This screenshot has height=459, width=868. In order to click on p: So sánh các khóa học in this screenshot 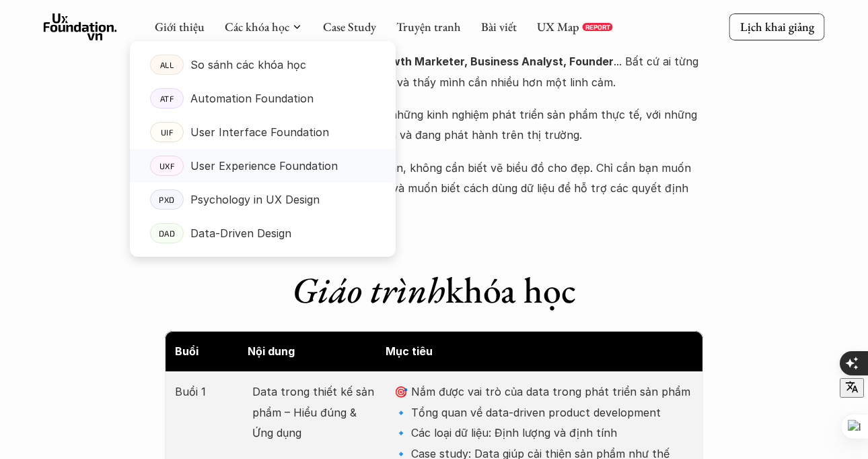, I will do `click(248, 65)`.